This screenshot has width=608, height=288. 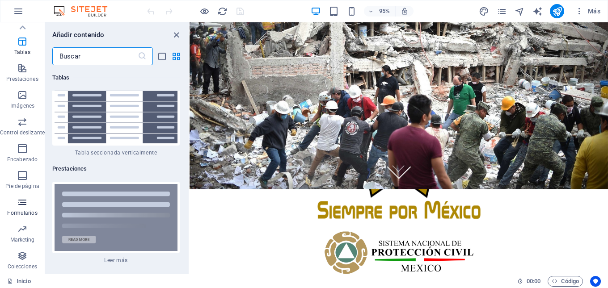 I want to click on i: Navegador, so click(x=520, y=11).